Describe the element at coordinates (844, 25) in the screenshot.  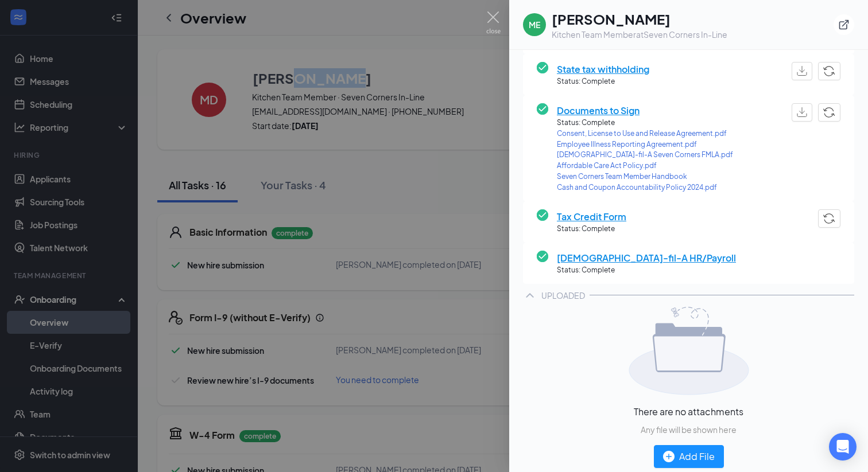
I see `button: ExternalLink` at that location.